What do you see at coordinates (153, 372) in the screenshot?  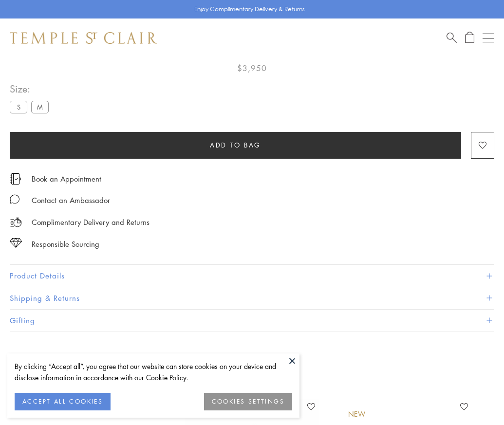 I see `div: By clicking “Accept all”, you agree that our website can store cookies on your device and disclos...` at bounding box center [153, 372].